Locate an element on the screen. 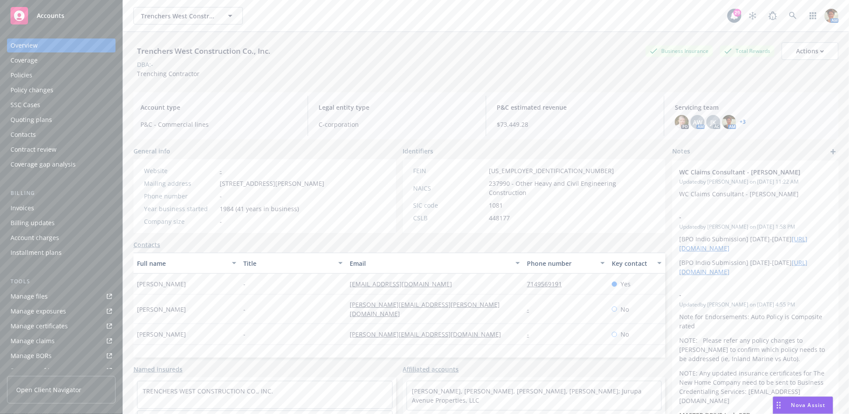  div: Drag to move is located at coordinates (779, 406).